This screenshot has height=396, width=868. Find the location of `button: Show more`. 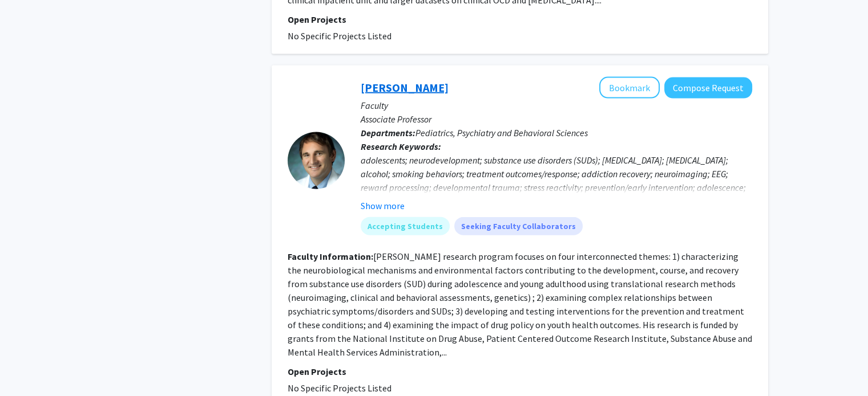

button: Show more is located at coordinates (382, 206).